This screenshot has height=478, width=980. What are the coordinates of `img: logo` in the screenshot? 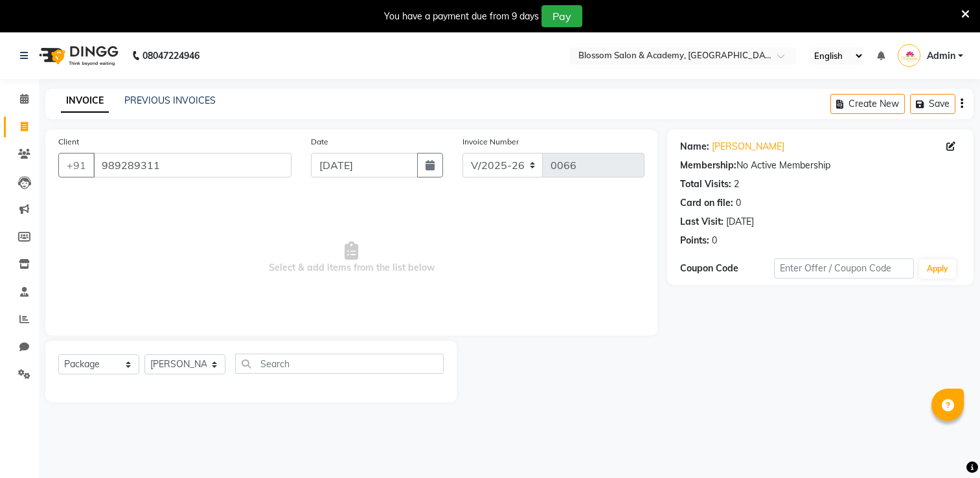 It's located at (77, 56).